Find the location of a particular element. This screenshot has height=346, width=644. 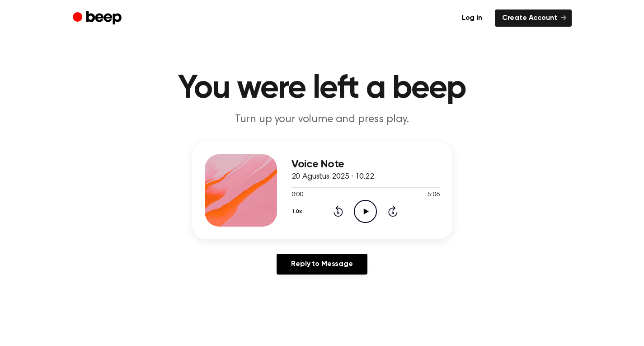

a: Log in is located at coordinates (472, 18).